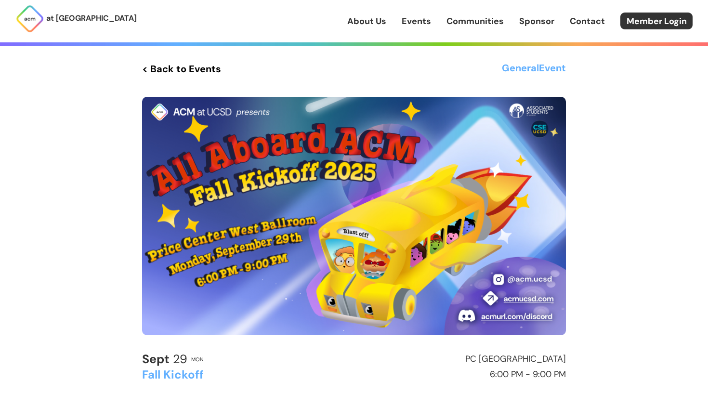 The image size is (708, 393). I want to click on img: Event Cover Photo, so click(354, 216).